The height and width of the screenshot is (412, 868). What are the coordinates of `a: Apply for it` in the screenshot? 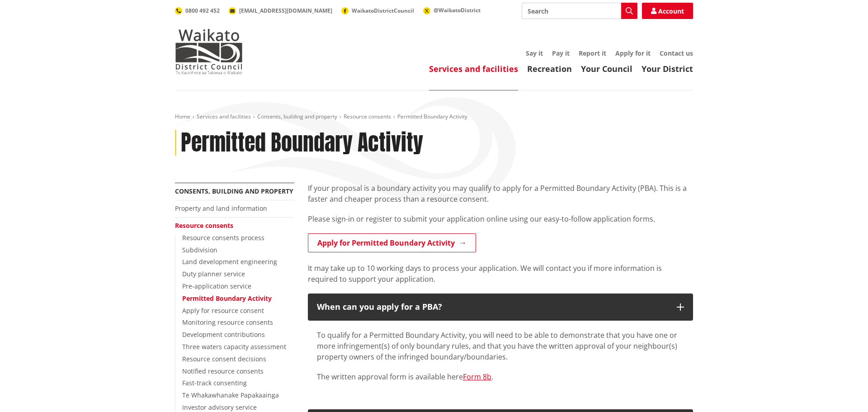 It's located at (633, 53).